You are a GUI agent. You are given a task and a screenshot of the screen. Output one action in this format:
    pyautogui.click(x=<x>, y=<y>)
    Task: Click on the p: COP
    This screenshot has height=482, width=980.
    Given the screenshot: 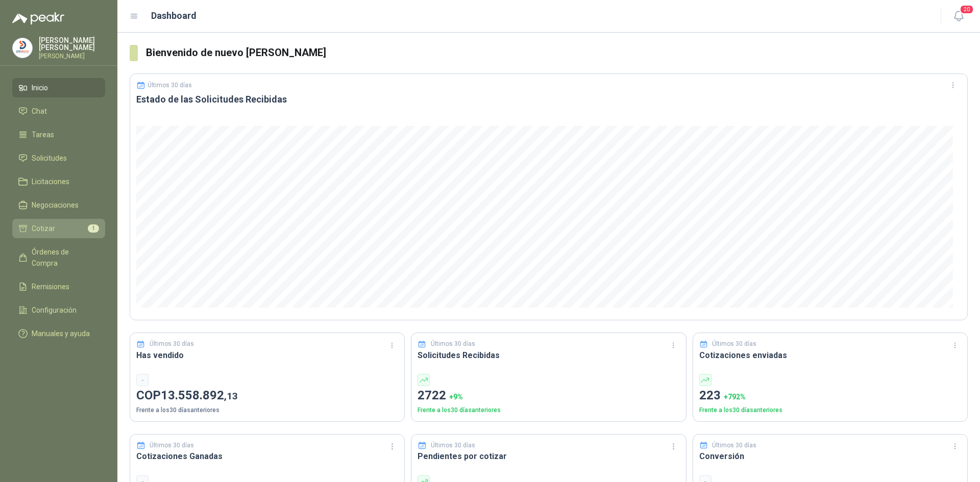 What is the action you would take?
    pyautogui.click(x=267, y=396)
    